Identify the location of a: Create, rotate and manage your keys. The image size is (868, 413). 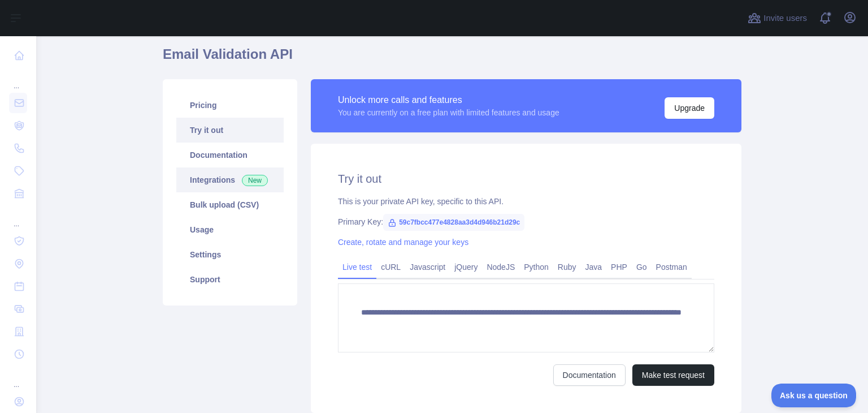
(403, 242).